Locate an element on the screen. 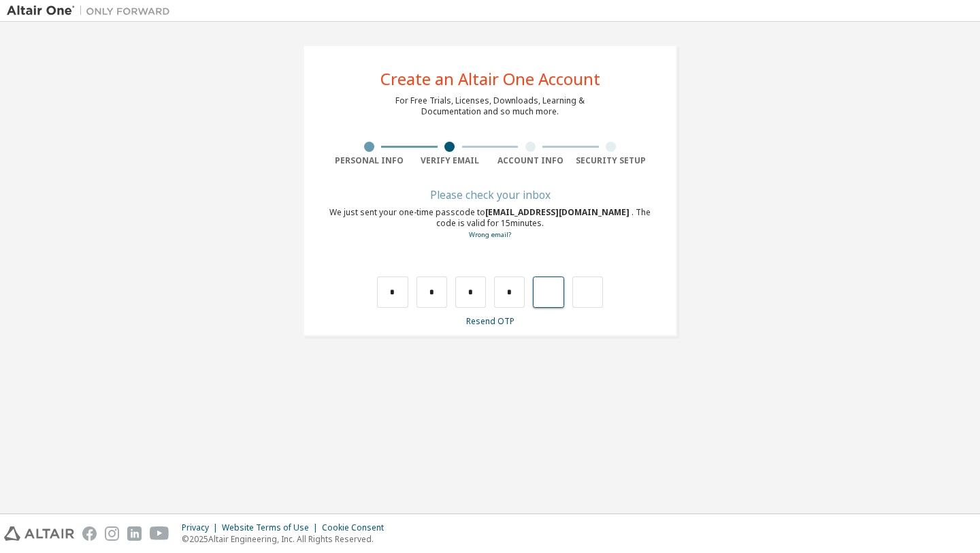 The image size is (980, 553). img: facebook.svg is located at coordinates (89, 533).